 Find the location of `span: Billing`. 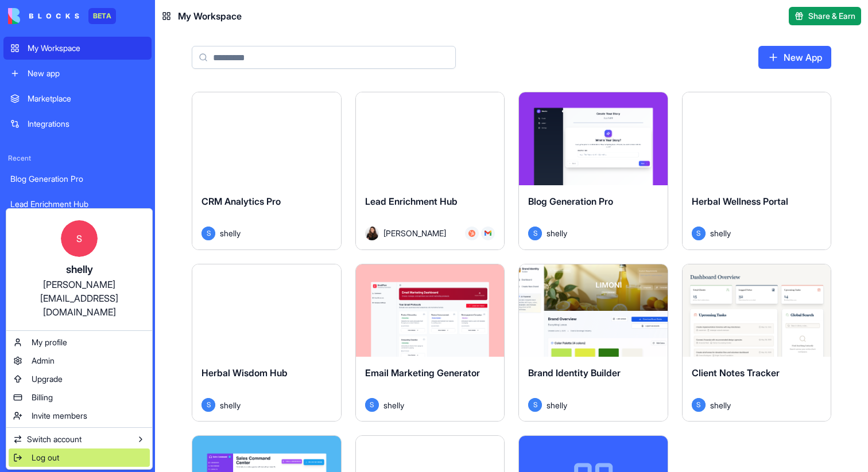

span: Billing is located at coordinates (42, 397).